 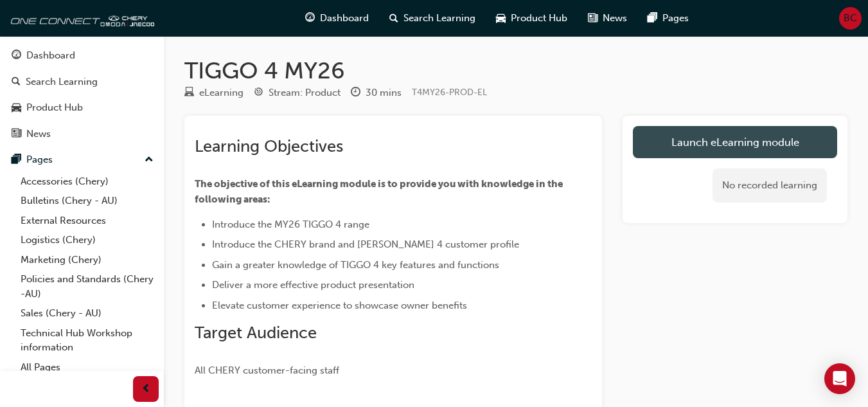 What do you see at coordinates (376, 93) in the screenshot?
I see `div: Duration` at bounding box center [376, 93].